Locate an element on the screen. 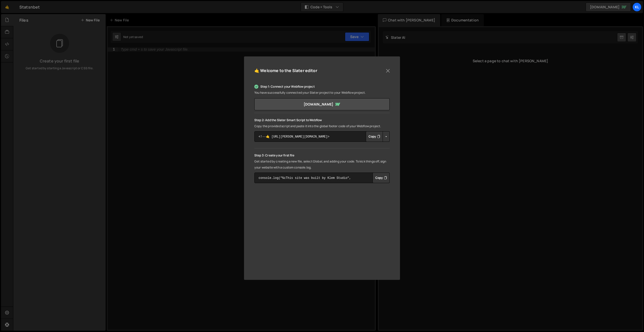 Image resolution: width=644 pixels, height=332 pixels. button: Close is located at coordinates (388, 71).